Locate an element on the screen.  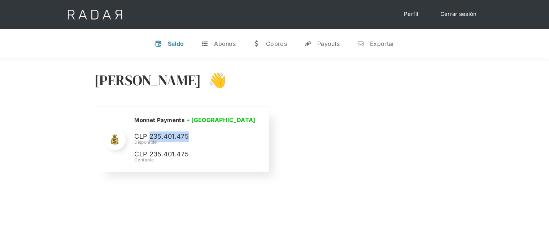
a: Cerrar sesión is located at coordinates (458, 14).